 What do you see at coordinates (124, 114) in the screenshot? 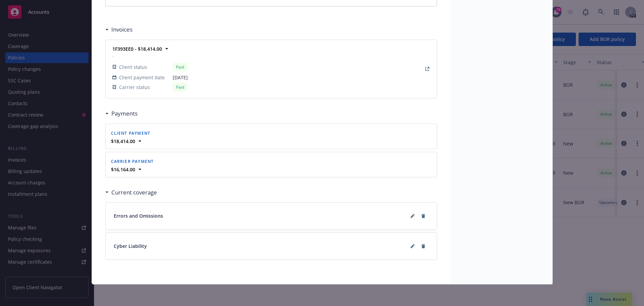
I see `h3: Payments` at bounding box center [124, 114].